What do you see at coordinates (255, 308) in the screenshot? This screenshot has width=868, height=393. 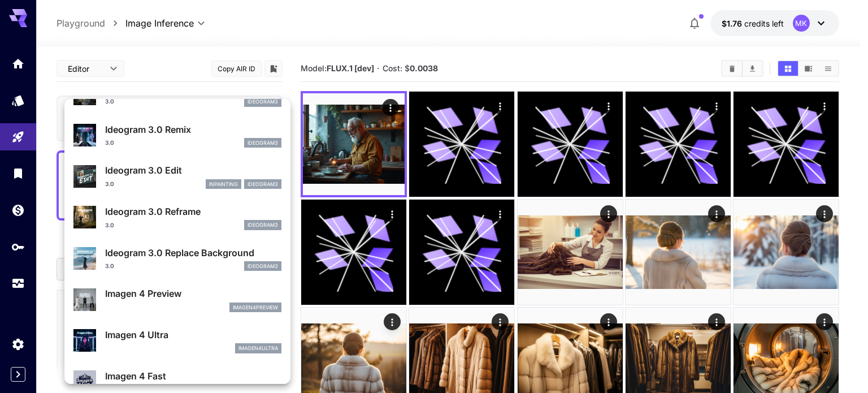 I see `p: imagen4preview` at bounding box center [255, 308].